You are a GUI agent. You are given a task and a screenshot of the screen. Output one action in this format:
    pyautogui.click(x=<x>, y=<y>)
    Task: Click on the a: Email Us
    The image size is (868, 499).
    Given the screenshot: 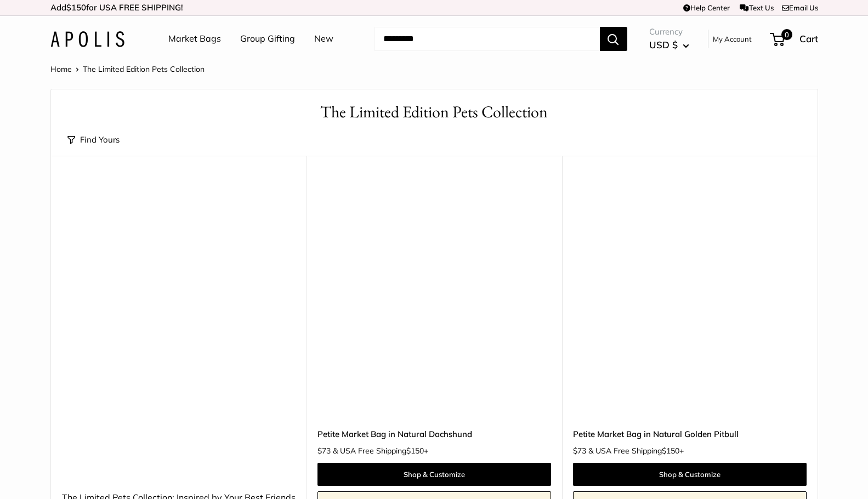 What is the action you would take?
    pyautogui.click(x=800, y=8)
    